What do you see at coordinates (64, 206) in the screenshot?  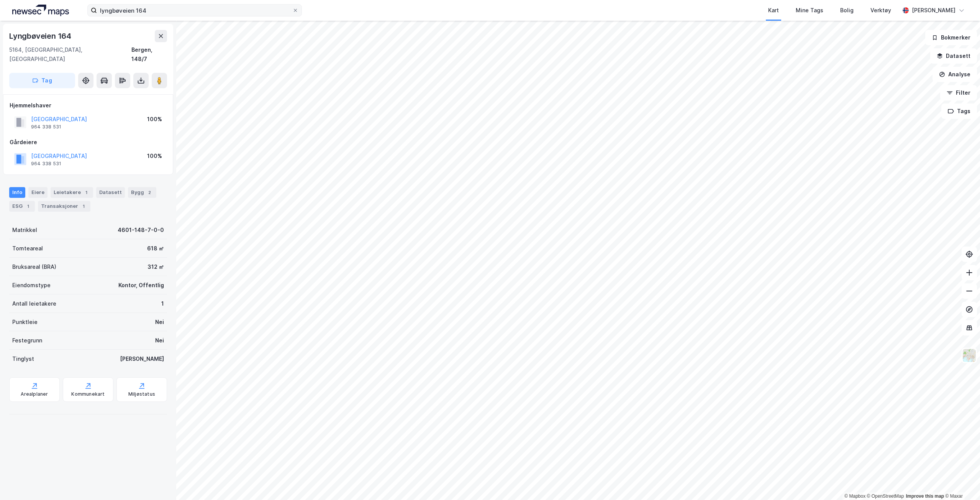 I see `div: Transaksjoner` at bounding box center [64, 206].